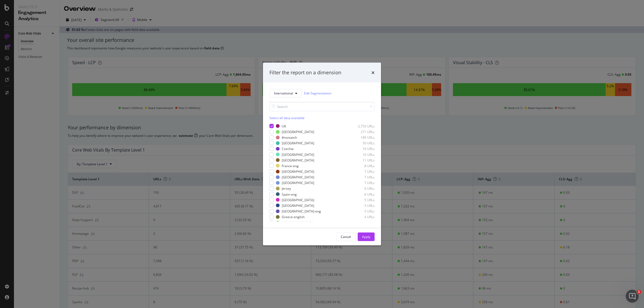  Describe the element at coordinates (284, 126) in the screenshot. I see `div: UK` at that location.